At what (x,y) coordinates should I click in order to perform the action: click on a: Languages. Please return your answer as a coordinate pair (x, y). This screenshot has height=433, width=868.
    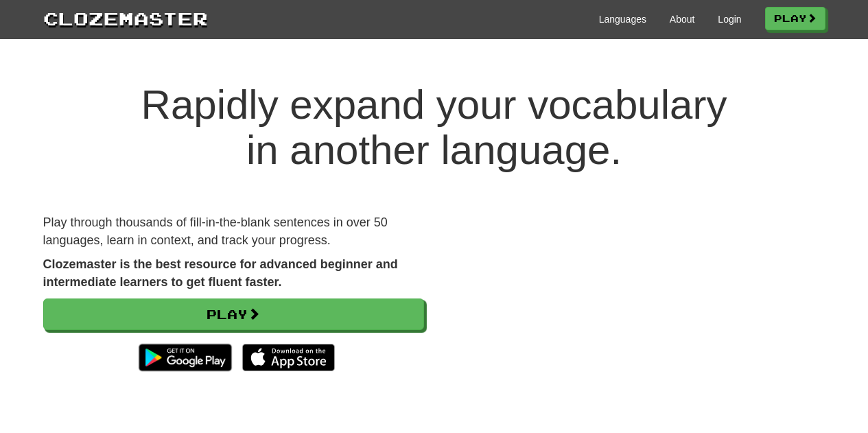
    Looking at the image, I should click on (622, 20).